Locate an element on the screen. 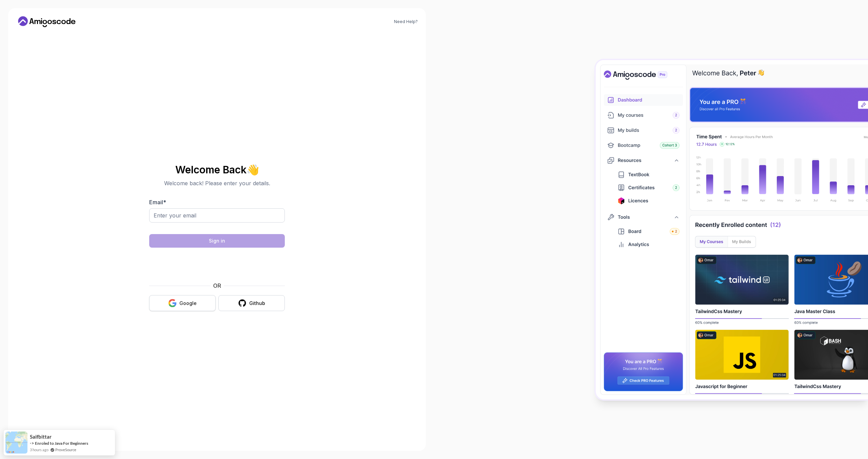  img: provesource social proof notification image is located at coordinates (16, 443).